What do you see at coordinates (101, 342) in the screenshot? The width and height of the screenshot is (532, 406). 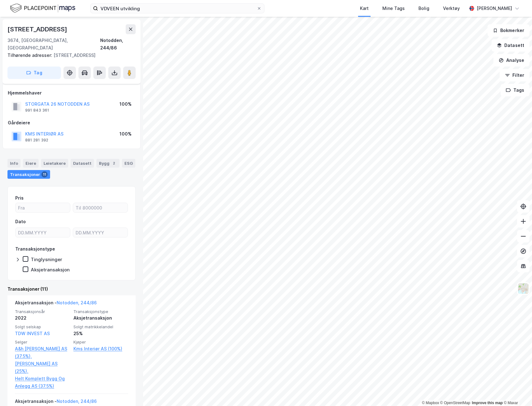 I see `span: Kjøper` at bounding box center [101, 342].